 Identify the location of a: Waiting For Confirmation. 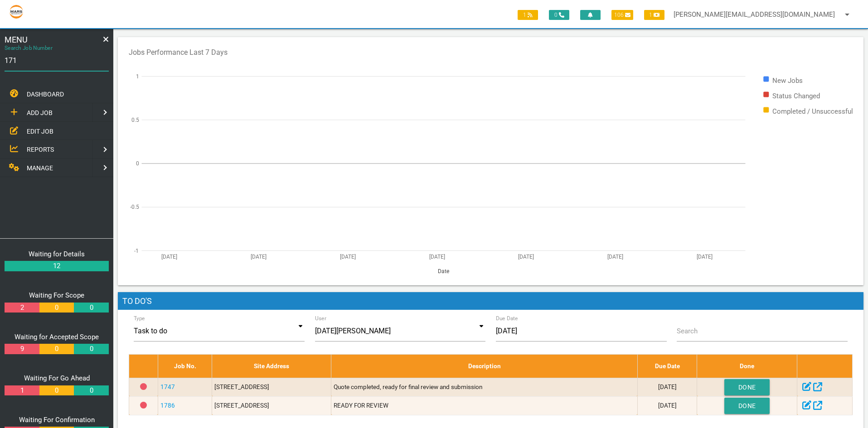
(57, 420).